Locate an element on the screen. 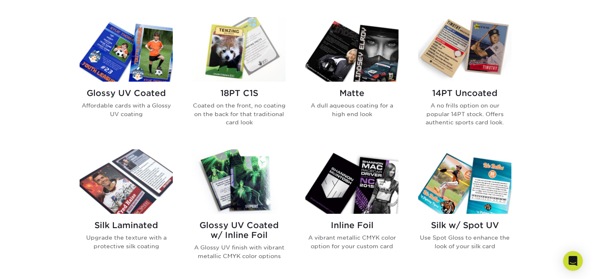 The image size is (591, 279). a: 18PT C1S Trading Cards 18PT C1S Coated on the front, no coating on the back for that traditional ... is located at coordinates (239, 78).